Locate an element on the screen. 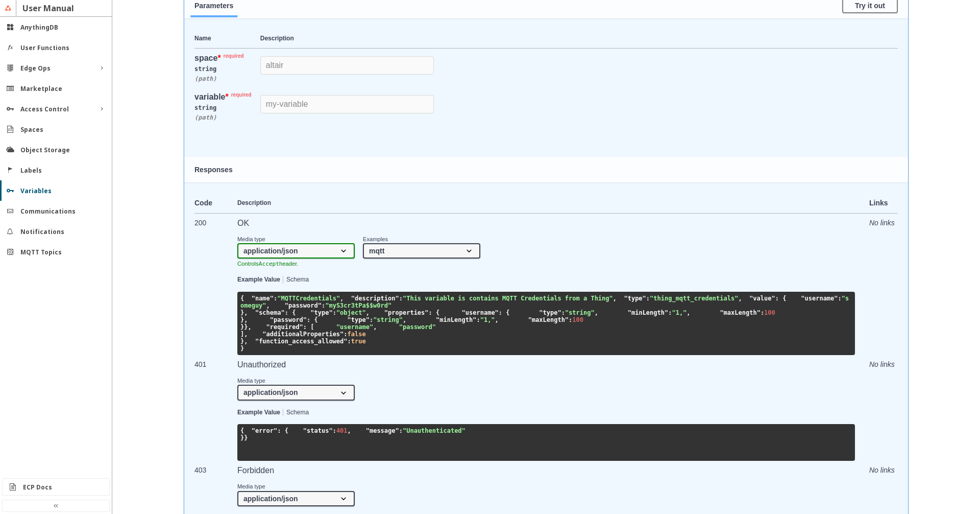 The width and height of the screenshot is (980, 514). th: Description is located at coordinates (579, 38).